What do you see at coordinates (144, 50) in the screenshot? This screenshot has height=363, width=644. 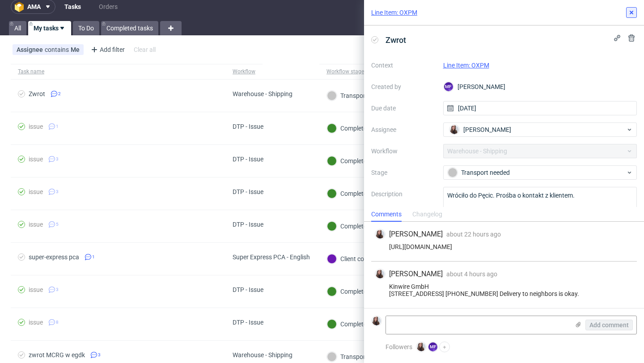 I see `div: Clear all` at bounding box center [144, 50].